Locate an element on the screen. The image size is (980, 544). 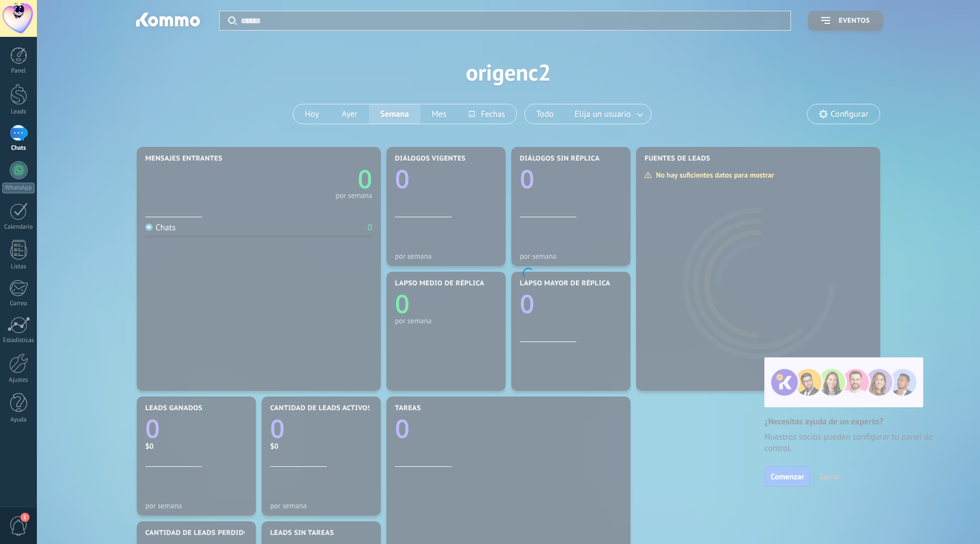
div: Calendario is located at coordinates (19, 227).